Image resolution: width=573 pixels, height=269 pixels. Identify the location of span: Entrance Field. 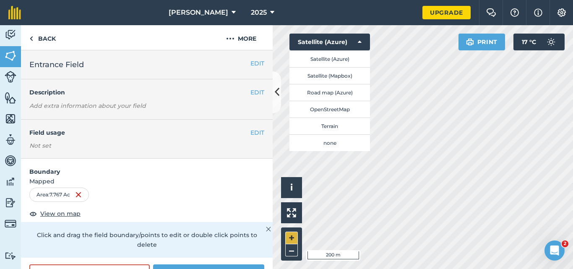
(57, 65).